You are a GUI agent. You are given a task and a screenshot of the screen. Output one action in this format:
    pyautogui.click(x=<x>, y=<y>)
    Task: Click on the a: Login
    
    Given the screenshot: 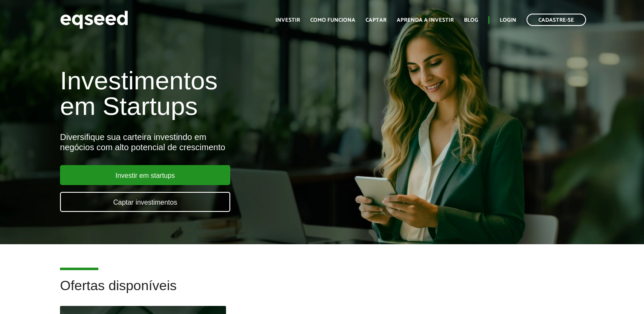 What is the action you would take?
    pyautogui.click(x=508, y=20)
    